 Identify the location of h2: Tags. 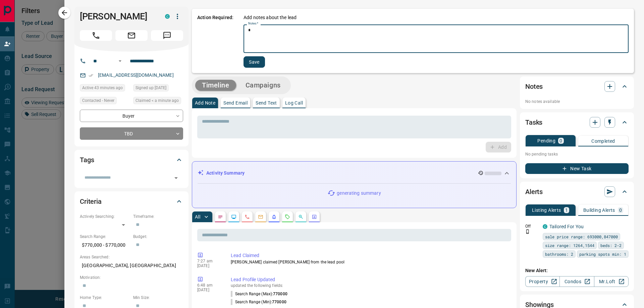
(87, 160).